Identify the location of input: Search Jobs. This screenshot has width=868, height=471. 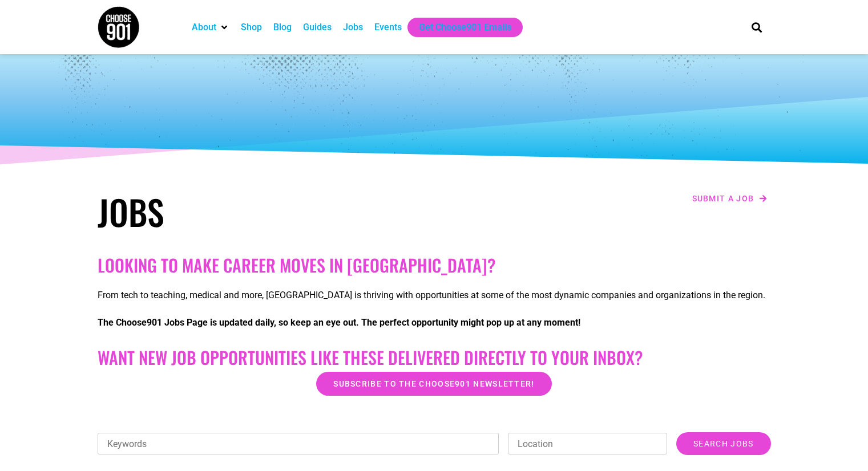
(723, 444).